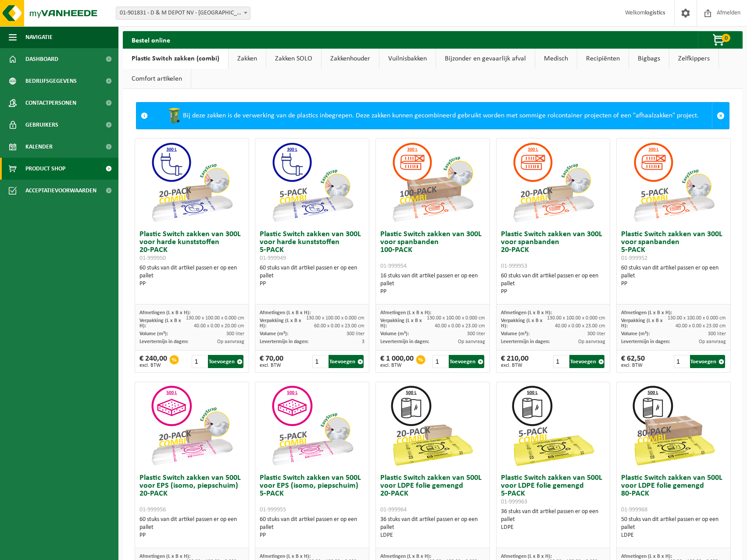  I want to click on h3: Plastic Switch zakken van 300L voor harde kunststoffen 20-PACK, so click(191, 246).